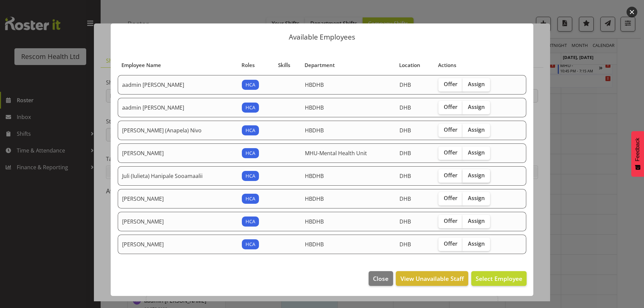 The image size is (644, 308). I want to click on span: Close, so click(381, 279).